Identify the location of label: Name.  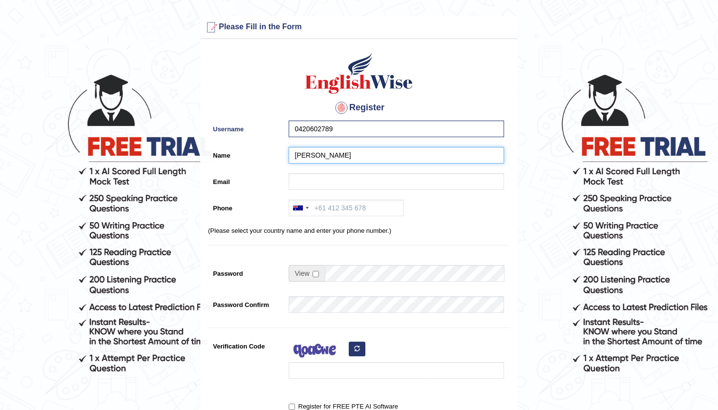
(246, 153).